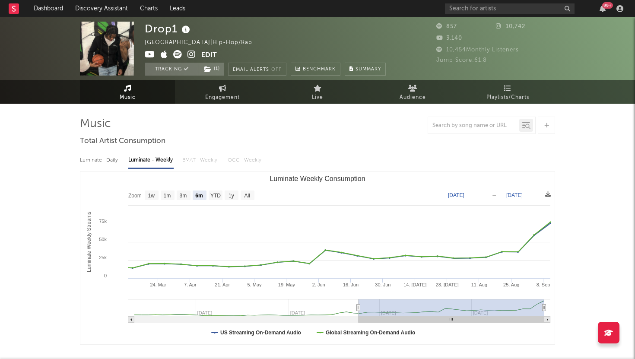 The image size is (635, 359). What do you see at coordinates (190, 285) in the screenshot?
I see `text: 7. Apr` at bounding box center [190, 285].